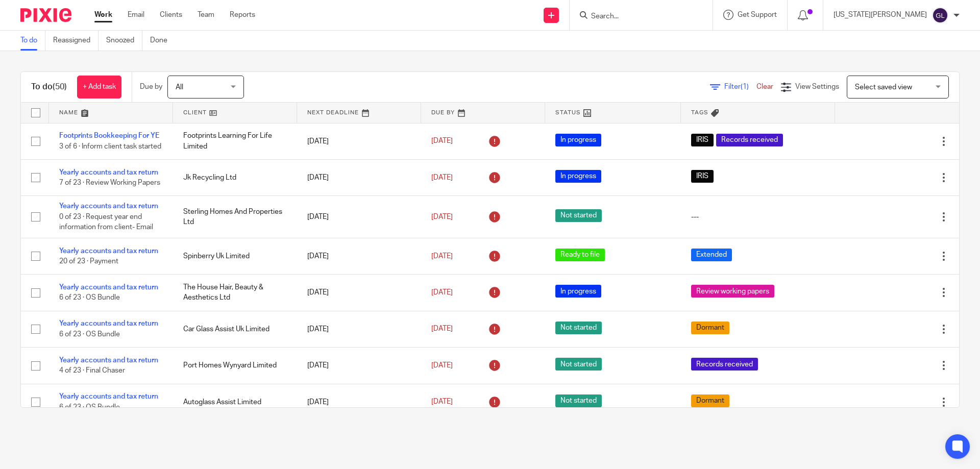  What do you see at coordinates (110, 146) in the screenshot?
I see `span: 3 of 6 · Inform client task started` at bounding box center [110, 146].